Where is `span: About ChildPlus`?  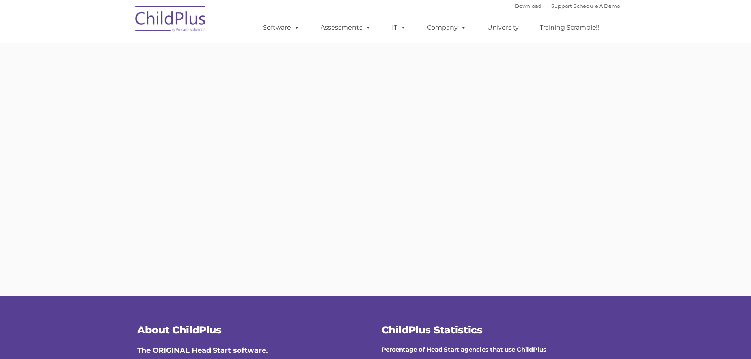
span: About ChildPlus is located at coordinates (179, 330).